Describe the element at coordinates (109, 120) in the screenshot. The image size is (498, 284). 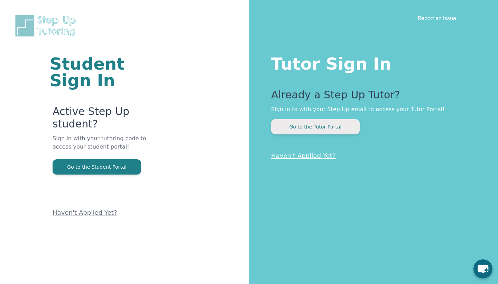
I see `p: Active Step Up student?` at that location.